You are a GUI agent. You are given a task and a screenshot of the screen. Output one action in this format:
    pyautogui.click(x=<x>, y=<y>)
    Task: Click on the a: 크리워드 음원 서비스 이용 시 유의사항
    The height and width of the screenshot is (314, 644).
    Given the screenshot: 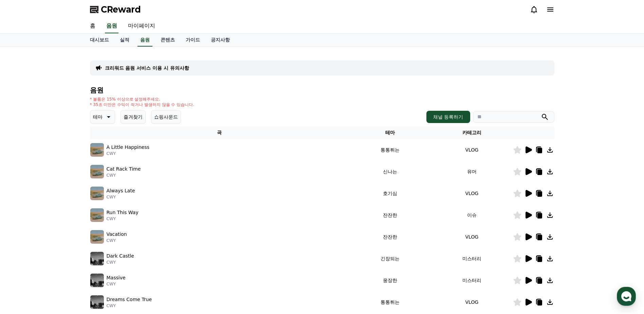 What is the action you would take?
    pyautogui.click(x=147, y=68)
    